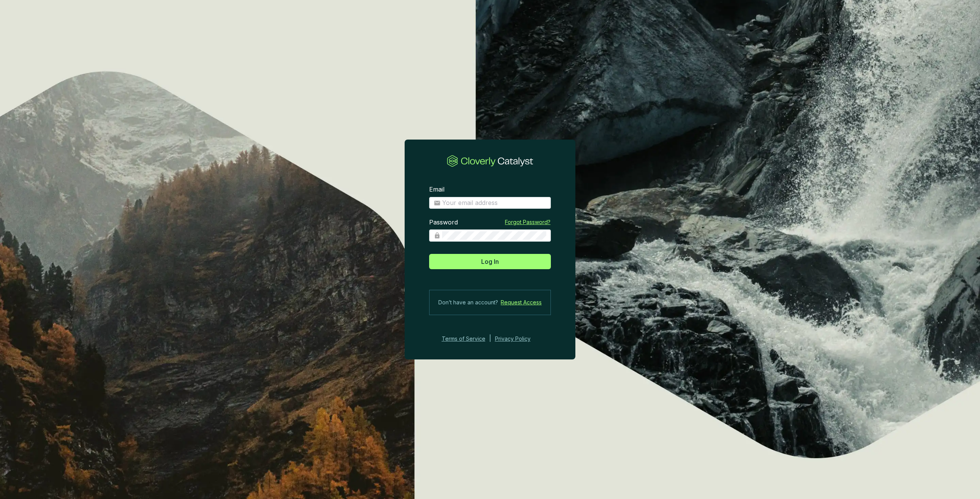  What do you see at coordinates (494, 236) in the screenshot?
I see `input: Password` at bounding box center [494, 236].